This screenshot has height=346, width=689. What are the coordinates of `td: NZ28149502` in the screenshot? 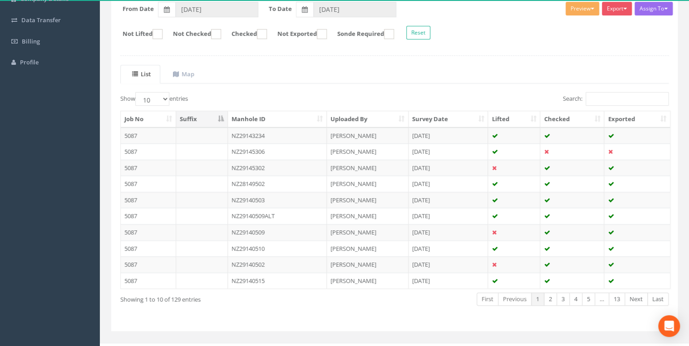 It's located at (277, 184).